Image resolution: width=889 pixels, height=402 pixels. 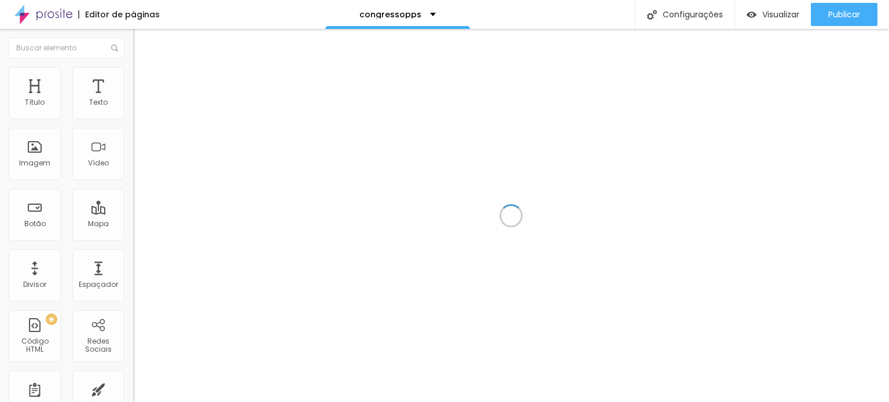 What do you see at coordinates (390, 14) in the screenshot?
I see `p: congressopps` at bounding box center [390, 14].